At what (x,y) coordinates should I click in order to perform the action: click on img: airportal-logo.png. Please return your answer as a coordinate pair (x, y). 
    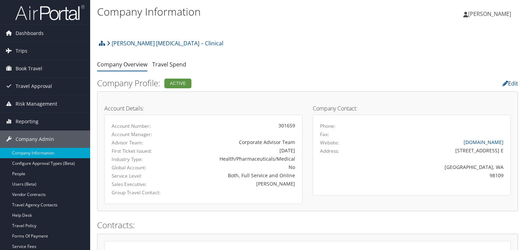
    Looking at the image, I should click on (50, 12).